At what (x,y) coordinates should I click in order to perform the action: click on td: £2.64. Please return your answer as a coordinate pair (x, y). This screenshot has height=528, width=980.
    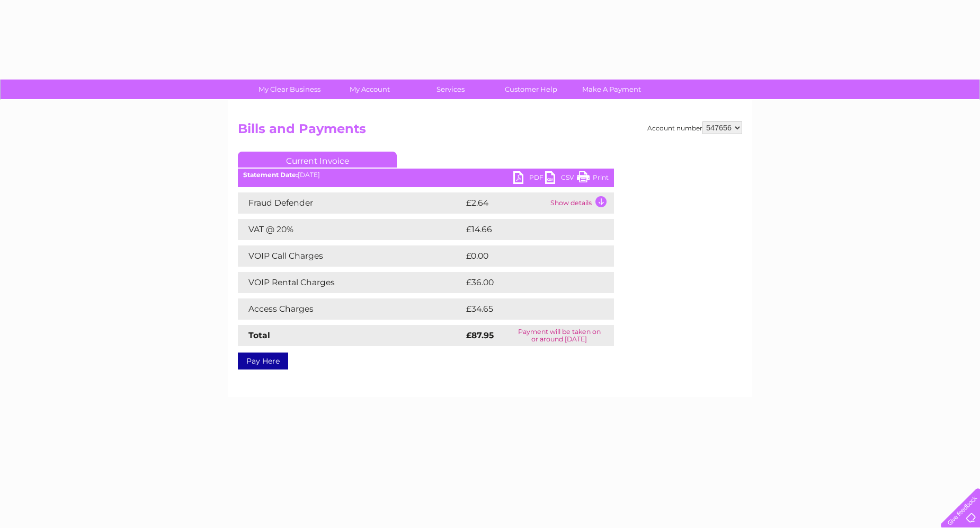
    Looking at the image, I should click on (506, 203).